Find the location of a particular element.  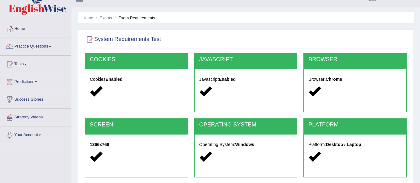

li: Exam Requirements is located at coordinates (134, 18).